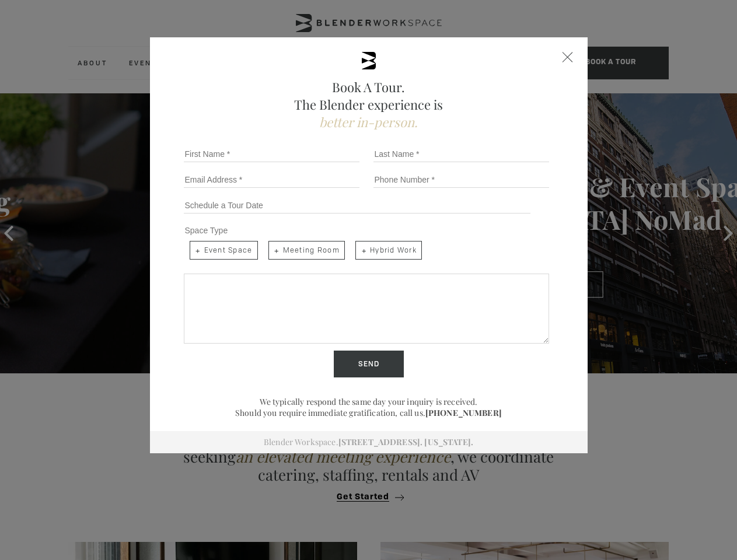 This screenshot has width=737, height=560. What do you see at coordinates (567, 57) in the screenshot?
I see `div: Close form` at bounding box center [567, 57].